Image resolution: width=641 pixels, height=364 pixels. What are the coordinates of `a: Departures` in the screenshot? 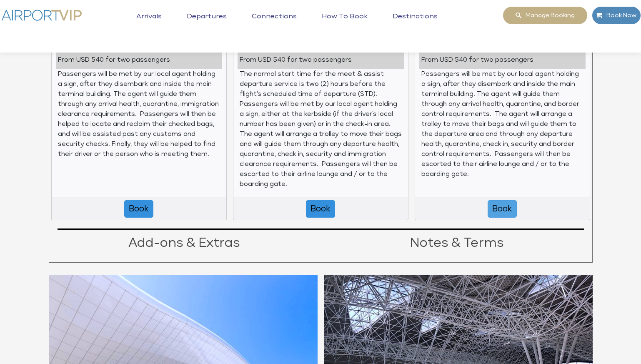 It's located at (206, 23).